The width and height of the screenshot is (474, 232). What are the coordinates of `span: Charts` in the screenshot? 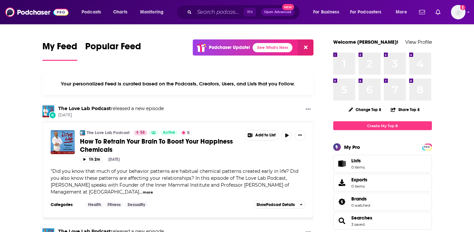 It's located at (120, 12).